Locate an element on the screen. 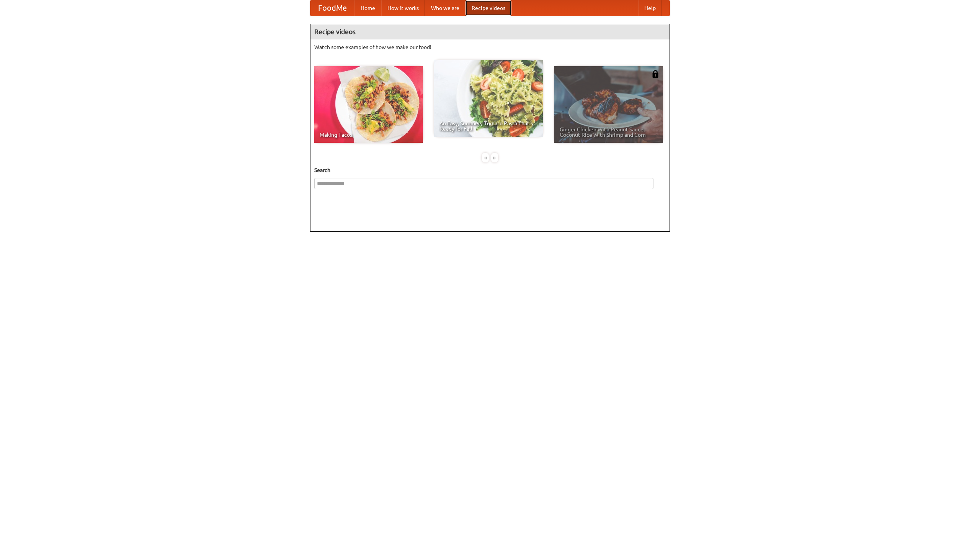 The image size is (980, 542). a: Who we are is located at coordinates (445, 8).